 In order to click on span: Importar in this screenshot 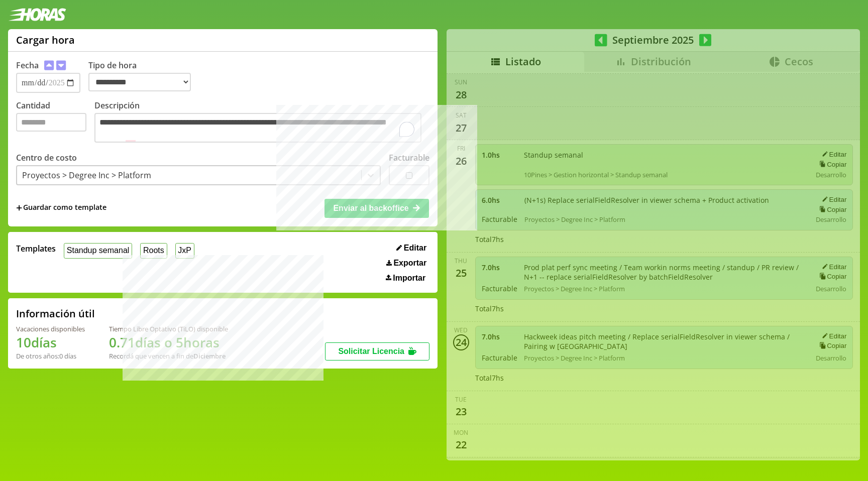, I will do `click(409, 278)`.